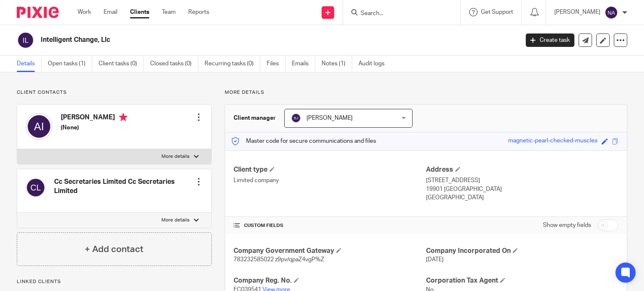  What do you see at coordinates (521, 281) in the screenshot?
I see `h4: Corporation Tax Agent` at bounding box center [521, 281].